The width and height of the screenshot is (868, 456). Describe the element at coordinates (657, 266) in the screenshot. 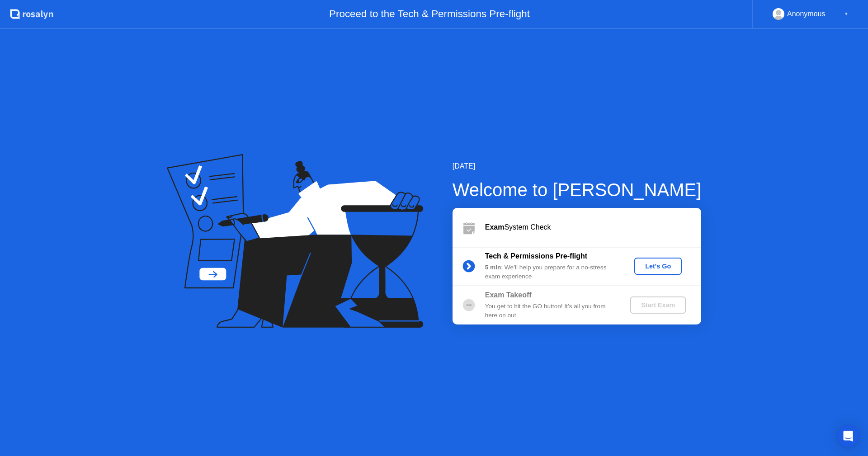

I see `div: Let's Go` at that location.